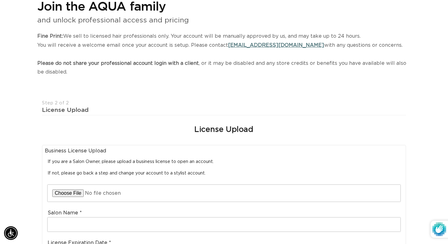 The height and width of the screenshot is (244, 448). Describe the element at coordinates (11, 233) in the screenshot. I see `div: Accessibility Menu` at that location.